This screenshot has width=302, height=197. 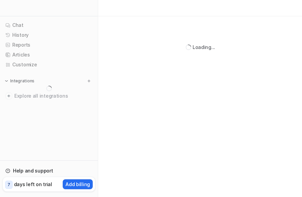 What do you see at coordinates (9, 96) in the screenshot?
I see `img: explore all integrations` at bounding box center [9, 96].